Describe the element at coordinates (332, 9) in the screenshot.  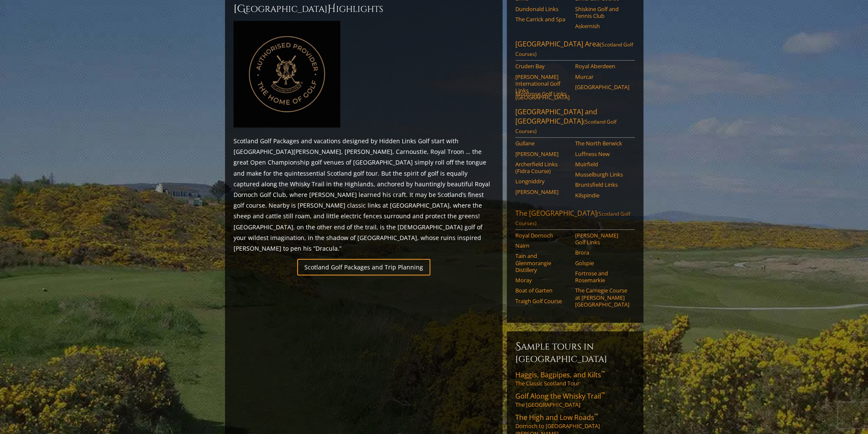
I see `span: H` at that location.